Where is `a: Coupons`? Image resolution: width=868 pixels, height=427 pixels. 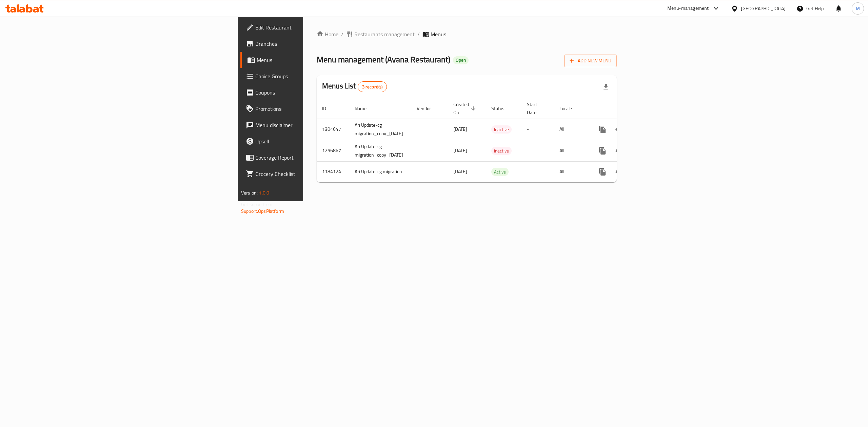 a: Coupons is located at coordinates (311, 93).